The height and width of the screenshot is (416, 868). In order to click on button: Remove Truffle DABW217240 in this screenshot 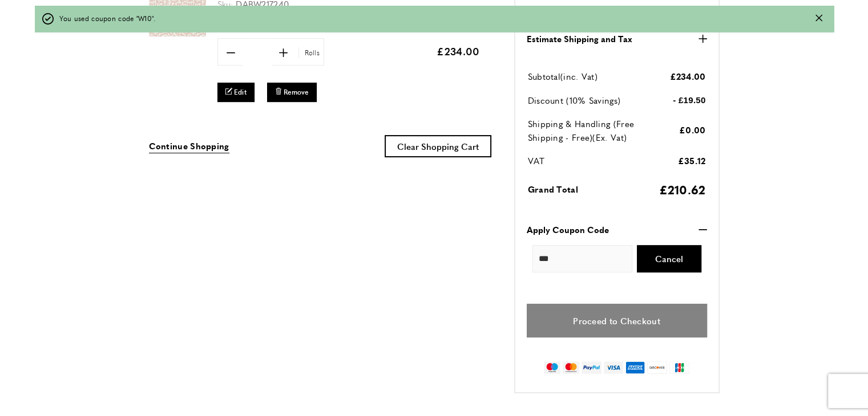, I will do `click(291, 92)`.